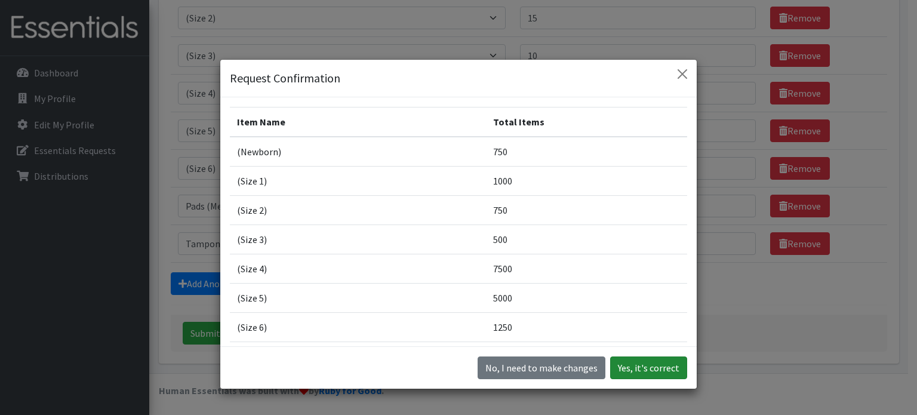  I want to click on td: (Size 4), so click(358, 269).